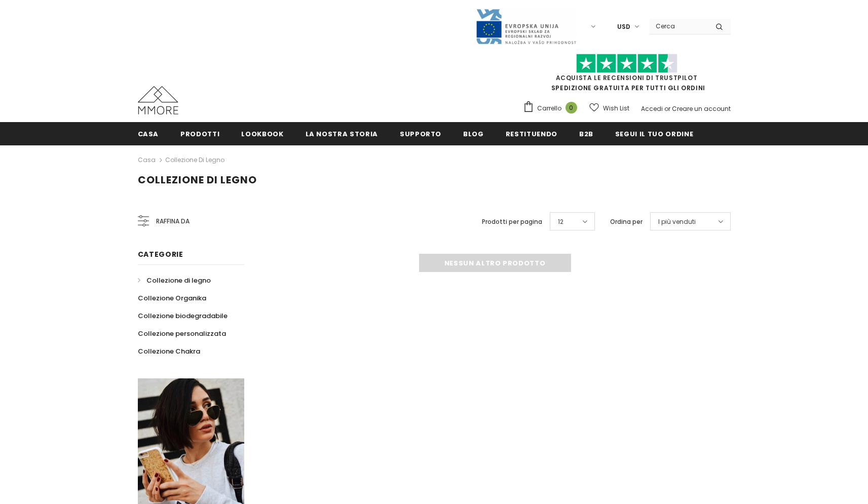 The height and width of the screenshot is (504, 868). Describe the element at coordinates (677, 222) in the screenshot. I see `span: I più venduti` at that location.